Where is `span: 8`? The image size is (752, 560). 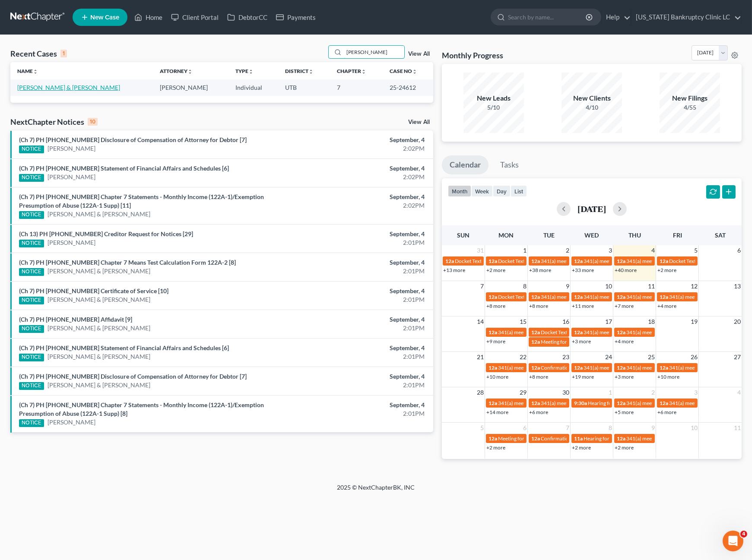 span: 8 is located at coordinates (611, 428).